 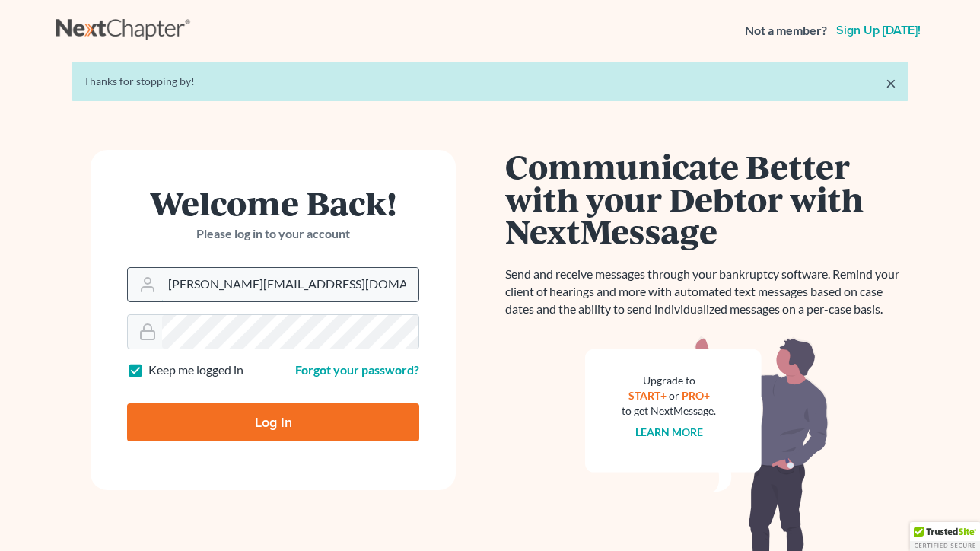 What do you see at coordinates (707, 198) in the screenshot?
I see `h1: Communicate Better with your Debtor with NextMessage` at bounding box center [707, 198].